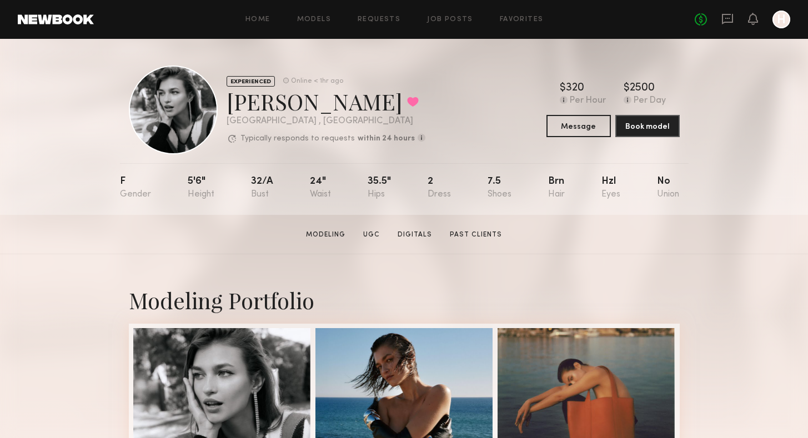 This screenshot has height=438, width=808. I want to click on div: 2500, so click(642, 88).